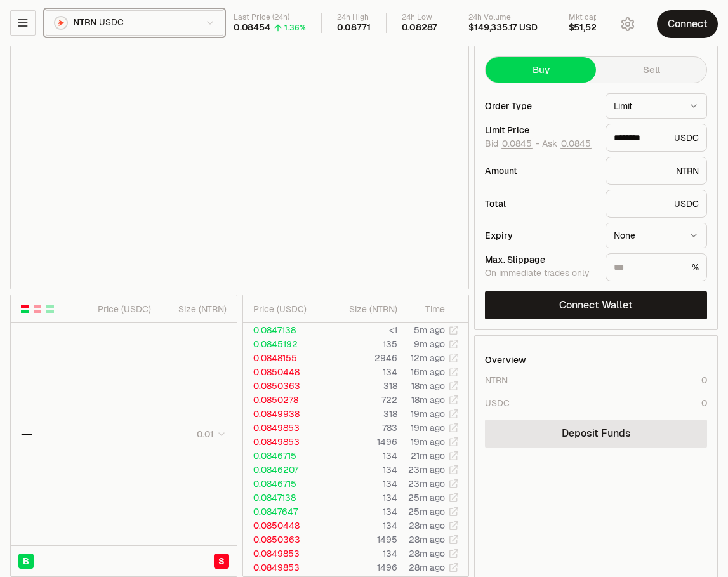 This screenshot has width=728, height=577. I want to click on img: NTRN Logo, so click(61, 23).